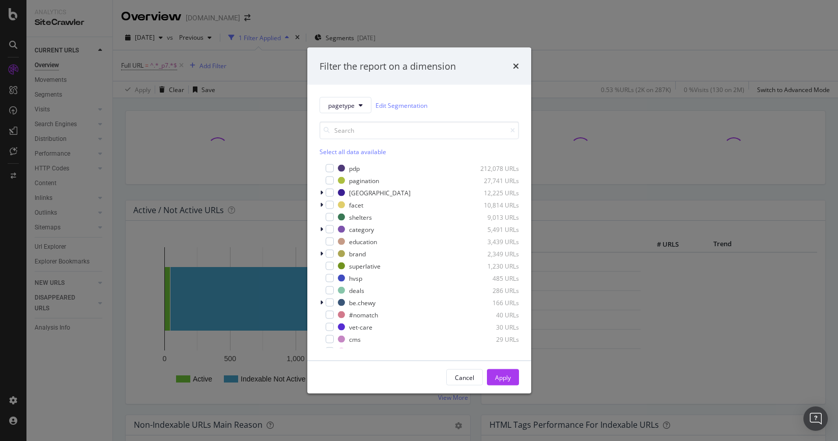 Image resolution: width=838 pixels, height=441 pixels. Describe the element at coordinates (363, 241) in the screenshot. I see `div: education` at that location.